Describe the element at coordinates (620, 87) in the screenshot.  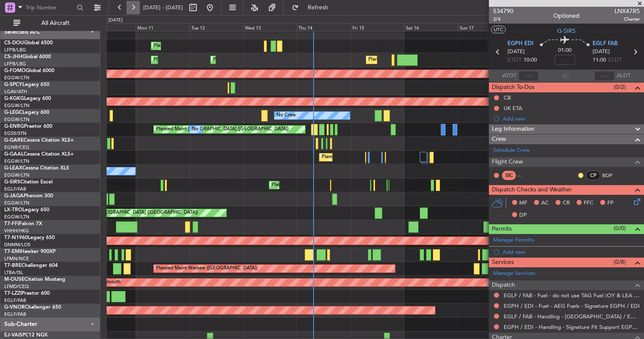
I see `span: (0/2)` at that location.